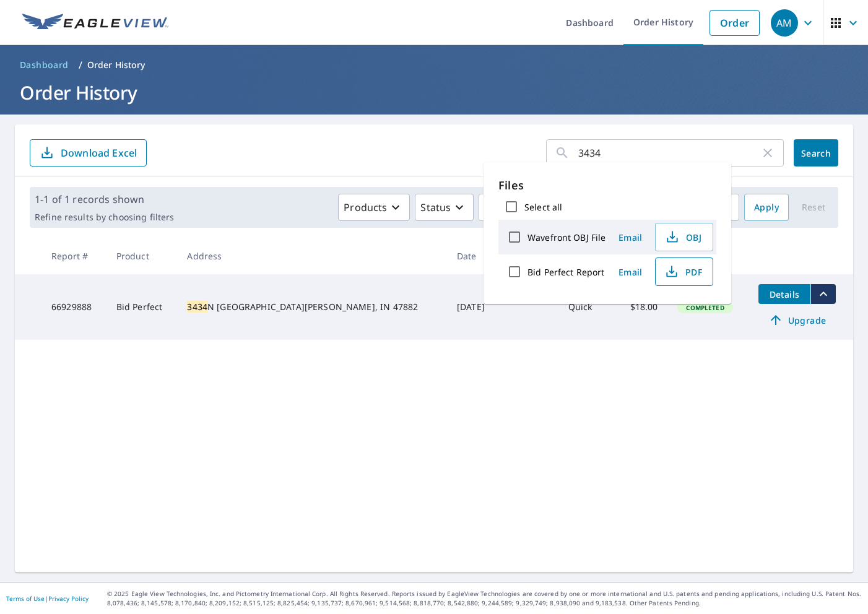 The image size is (868, 614). Describe the element at coordinates (116, 65) in the screenshot. I see `p: Order History` at that location.